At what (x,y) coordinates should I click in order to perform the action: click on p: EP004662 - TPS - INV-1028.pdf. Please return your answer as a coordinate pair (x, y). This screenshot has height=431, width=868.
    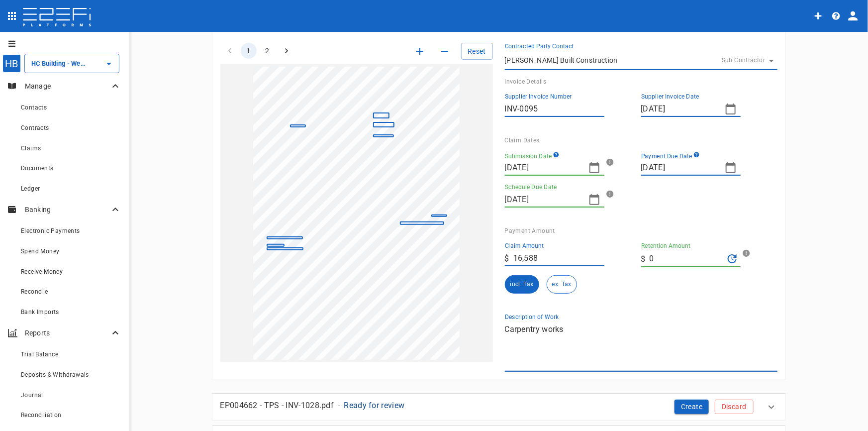
    Looking at the image, I should click on (277, 405).